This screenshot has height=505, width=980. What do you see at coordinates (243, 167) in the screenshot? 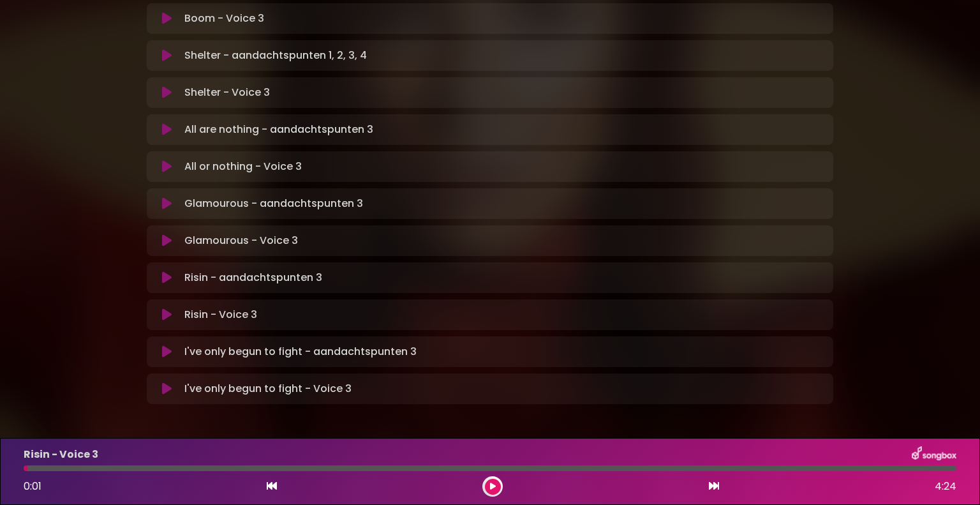
I see `p: All or nothing - Voice 3` at bounding box center [243, 167].